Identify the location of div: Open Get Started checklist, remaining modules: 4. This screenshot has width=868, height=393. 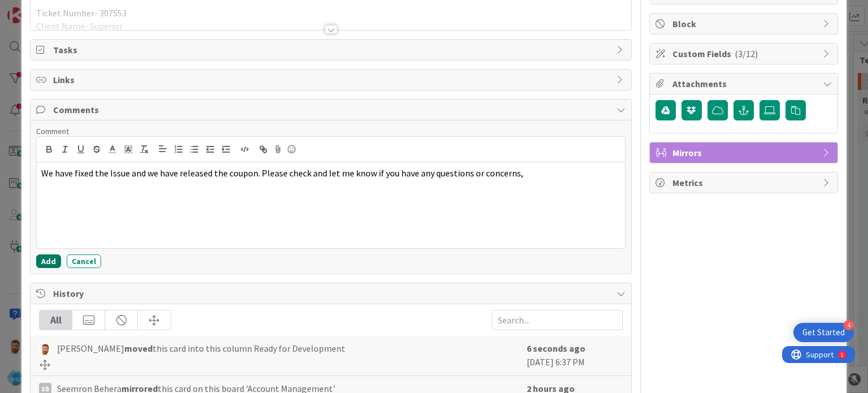
(823, 333).